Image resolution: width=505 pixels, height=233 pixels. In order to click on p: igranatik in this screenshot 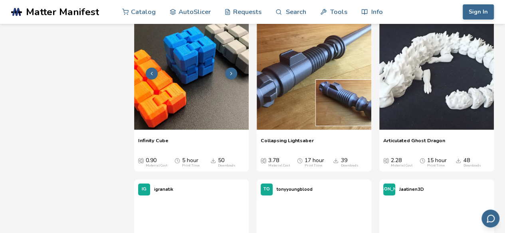, I will do `click(164, 189)`.